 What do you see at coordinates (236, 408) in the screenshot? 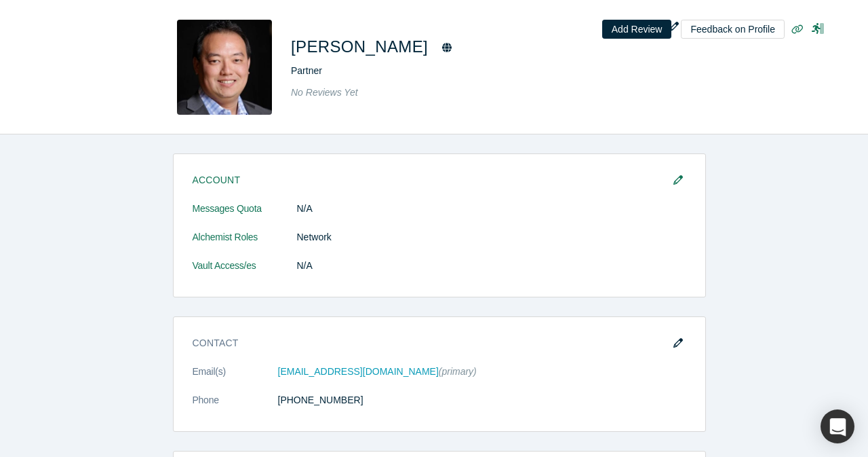
I see `dt: Phone` at bounding box center [236, 408].